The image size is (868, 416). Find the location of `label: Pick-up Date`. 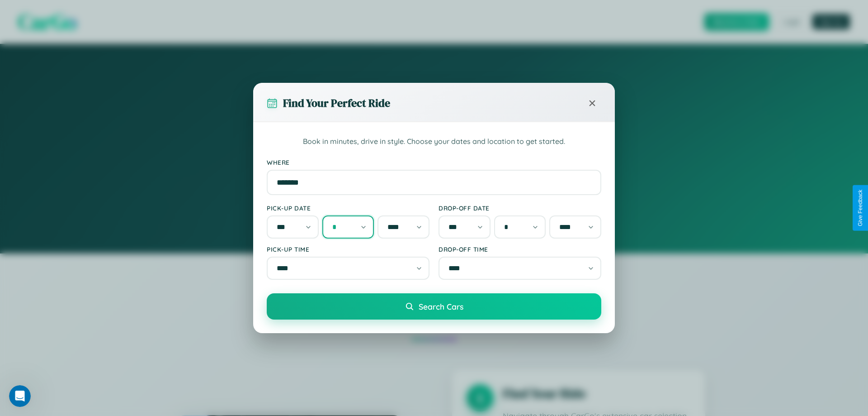

label: Pick-up Date is located at coordinates (348, 208).